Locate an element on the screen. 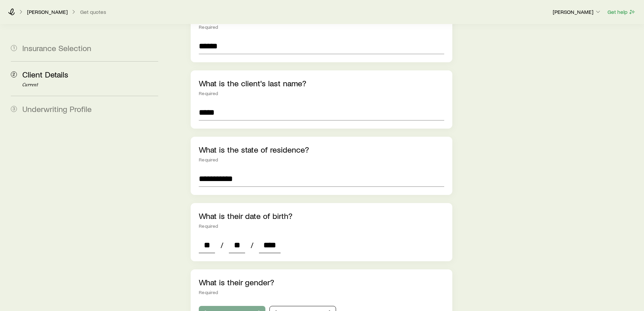 The height and width of the screenshot is (311, 644). span: 3 is located at coordinates (14, 109).